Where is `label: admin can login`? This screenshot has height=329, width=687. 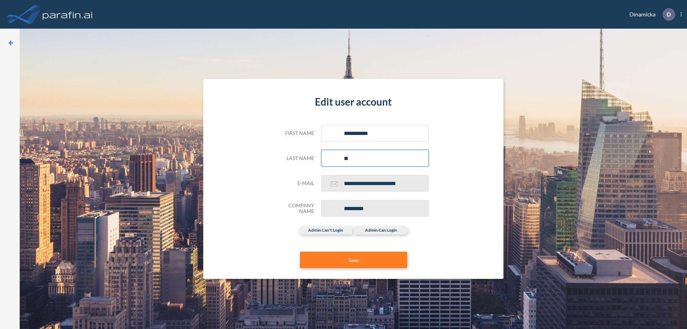
label: admin can login is located at coordinates (381, 230).